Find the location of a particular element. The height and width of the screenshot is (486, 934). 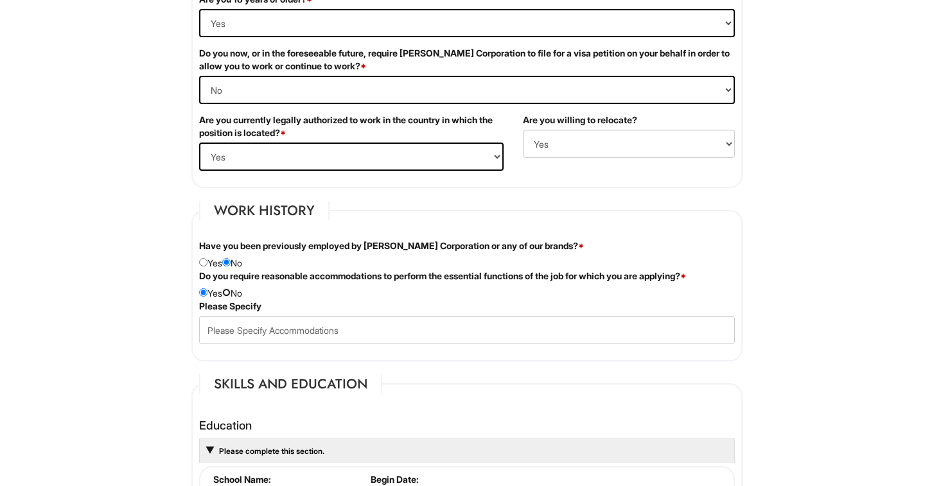

span: Please complete this section. is located at coordinates (271, 451).